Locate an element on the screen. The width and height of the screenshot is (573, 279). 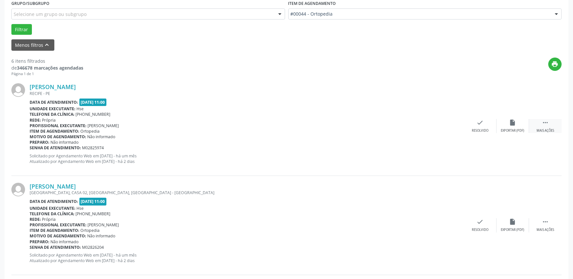
button: Menos filtroskeyboard_arrow_up is located at coordinates (33, 45).